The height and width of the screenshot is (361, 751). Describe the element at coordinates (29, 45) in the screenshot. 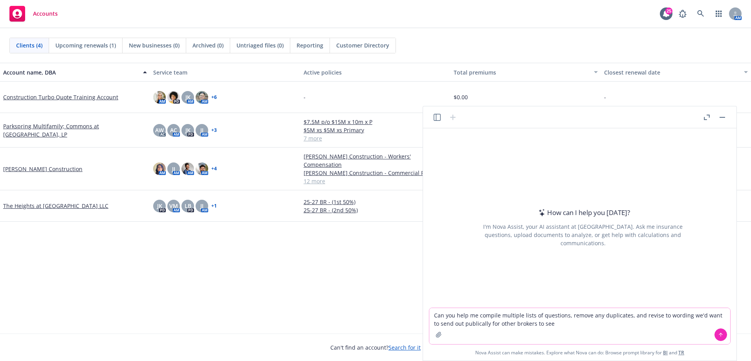

I see `span: Clients (4)` at that location.